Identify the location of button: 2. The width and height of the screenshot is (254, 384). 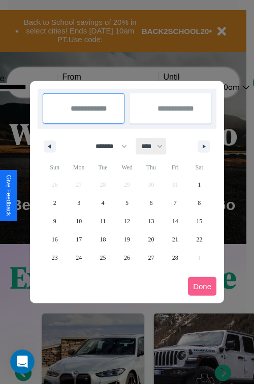
(54, 203).